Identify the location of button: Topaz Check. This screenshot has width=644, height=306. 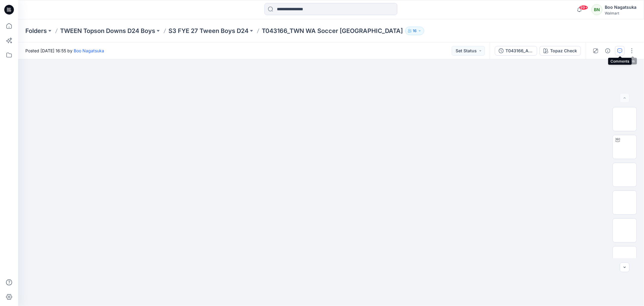
(560, 51).